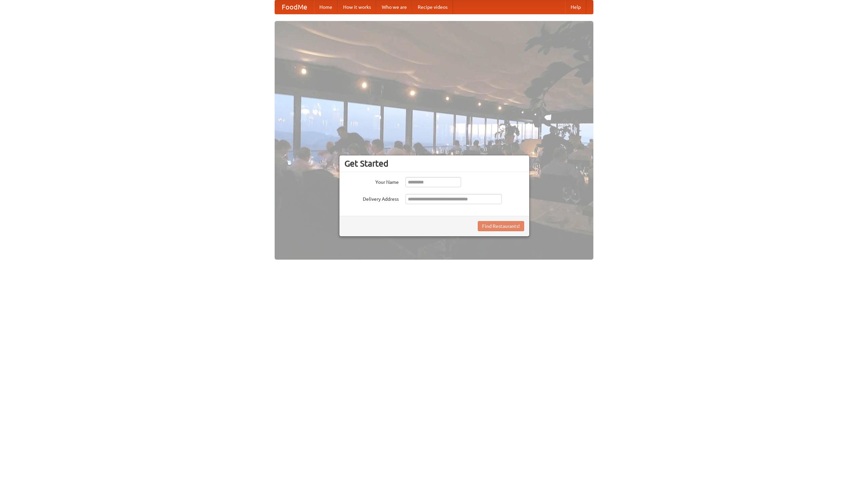 The image size is (868, 479). What do you see at coordinates (371, 182) in the screenshot?
I see `label: Your Name` at bounding box center [371, 182].